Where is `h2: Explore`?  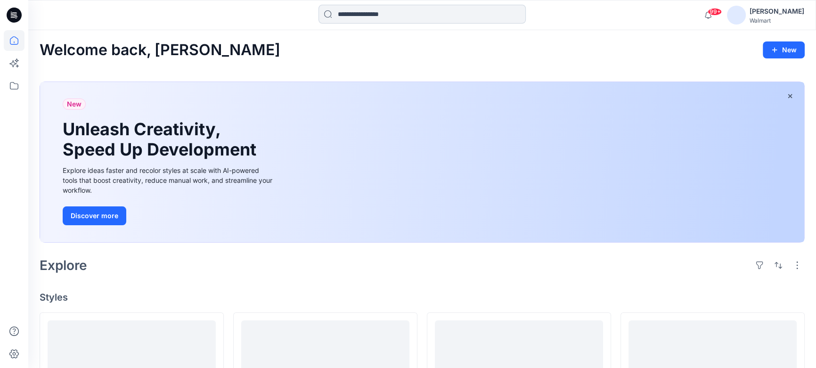 h2: Explore is located at coordinates (63, 265).